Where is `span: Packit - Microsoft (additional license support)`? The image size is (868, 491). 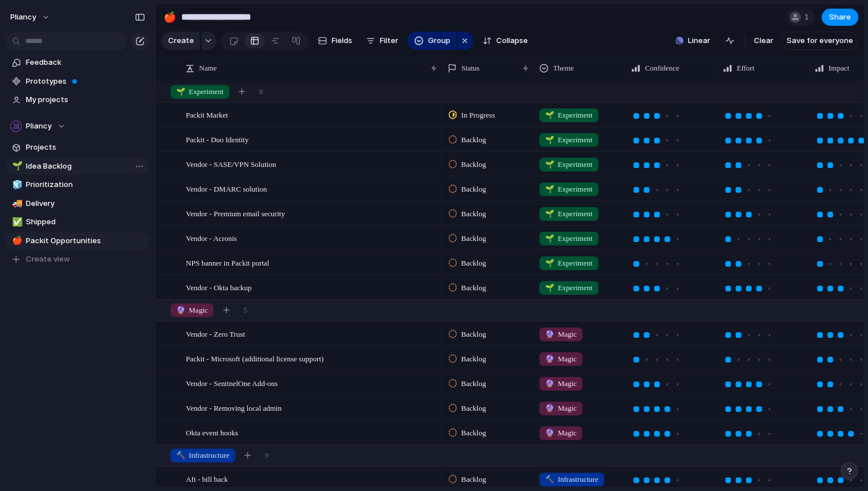
span: Packit - Microsoft (additional license support) is located at coordinates (255, 358).